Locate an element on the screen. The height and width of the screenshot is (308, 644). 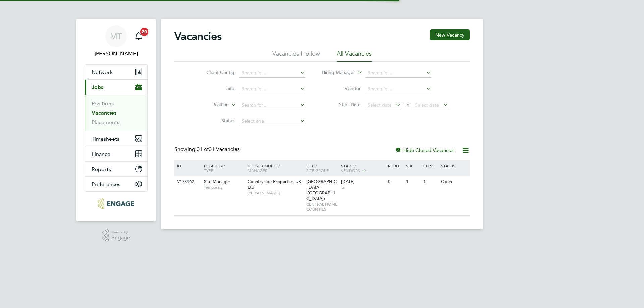
h2: Vacancies is located at coordinates (198, 36).